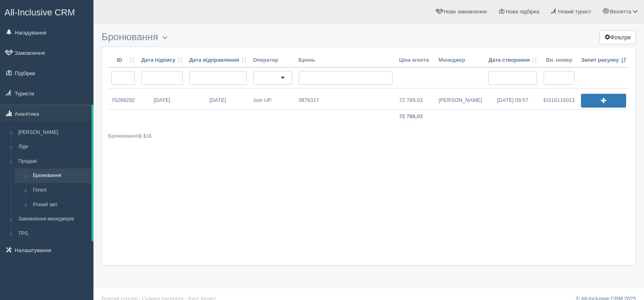 This screenshot has height=300, width=644. I want to click on b: 1, so click(150, 136).